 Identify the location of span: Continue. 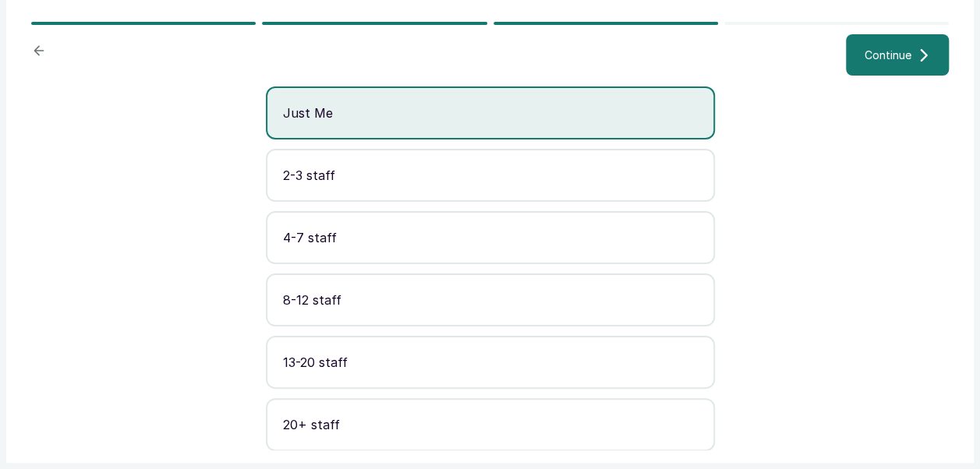
(888, 54).